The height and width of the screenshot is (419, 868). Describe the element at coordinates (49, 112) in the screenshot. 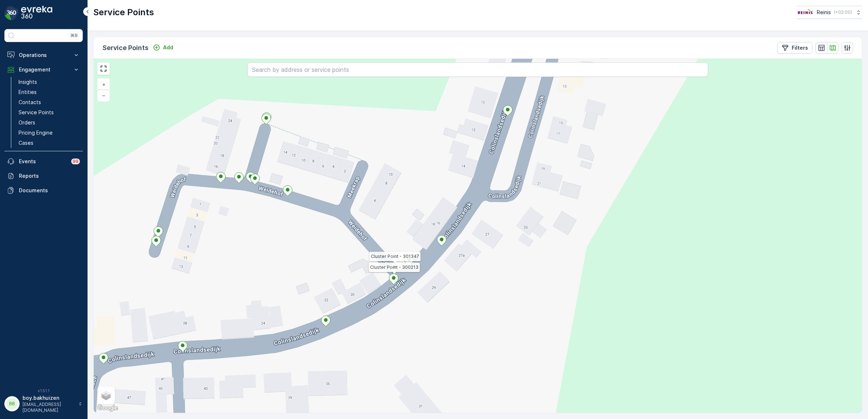

I see `a: Service Points` at that location.